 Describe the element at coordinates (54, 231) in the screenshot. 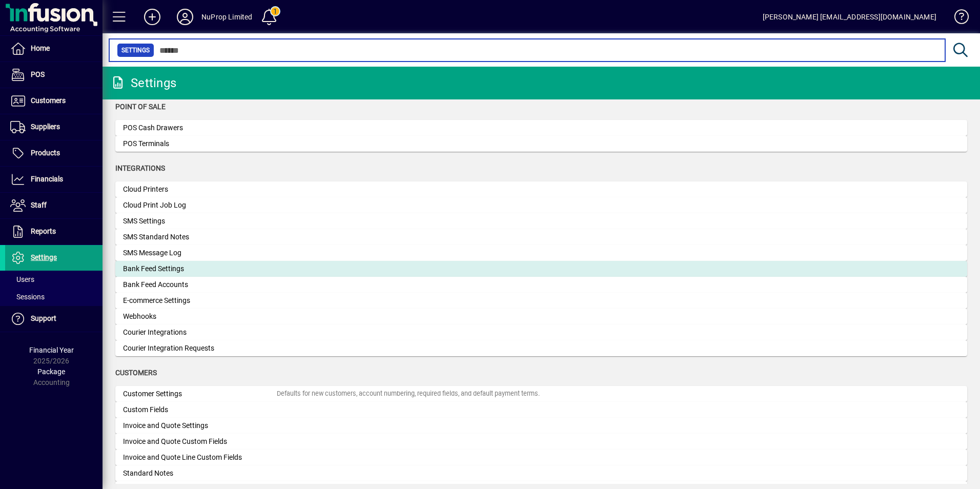

I see `a: Reports` at that location.